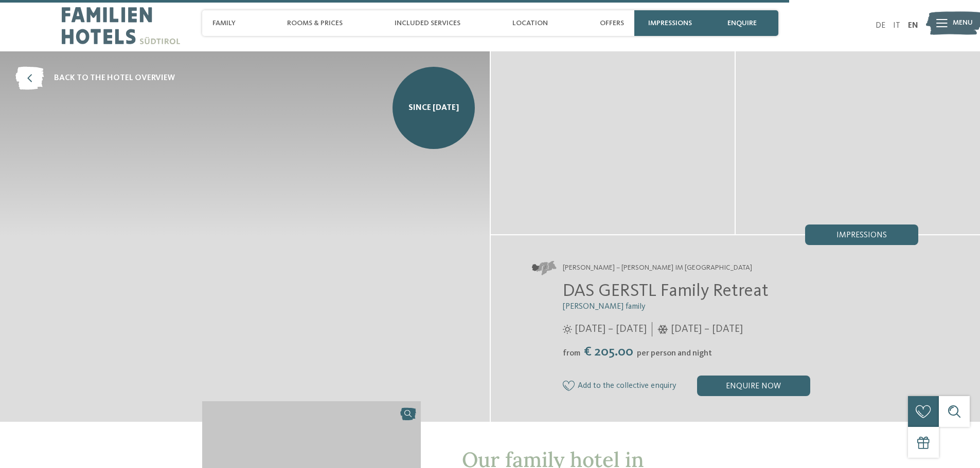 The image size is (980, 468). I want to click on span: back to the hotel overview, so click(114, 78).